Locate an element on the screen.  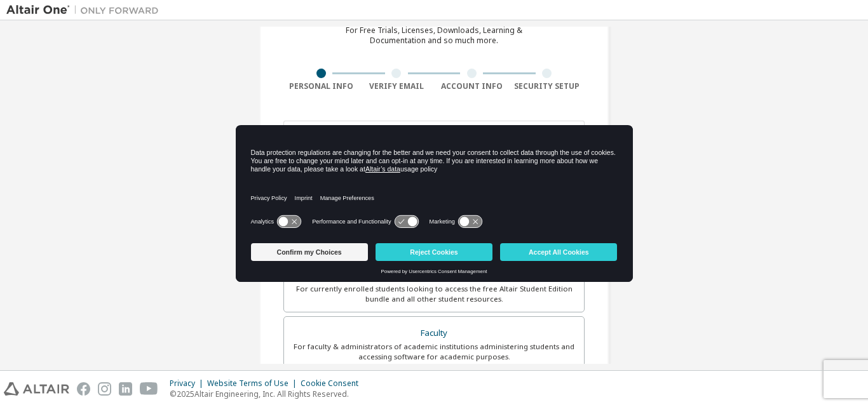
img: altair_logo.svg is located at coordinates (36, 388).